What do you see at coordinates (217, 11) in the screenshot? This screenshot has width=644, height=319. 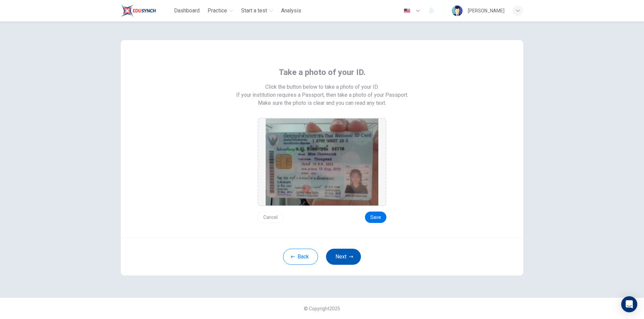 I see `span: Practice` at bounding box center [217, 11].